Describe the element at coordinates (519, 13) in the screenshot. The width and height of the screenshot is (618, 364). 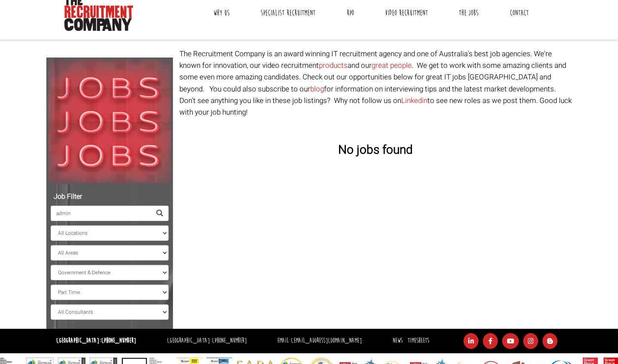
I see `a: Contact` at that location.